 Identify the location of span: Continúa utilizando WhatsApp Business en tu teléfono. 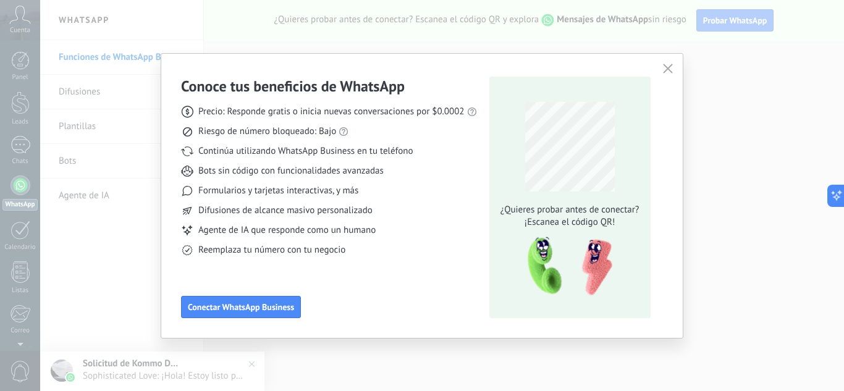
(305, 151).